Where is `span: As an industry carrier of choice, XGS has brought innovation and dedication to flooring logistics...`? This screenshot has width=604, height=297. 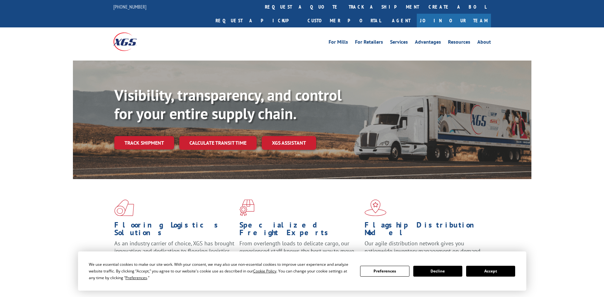 span: As an industry carrier of choice, XGS has brought innovation and dedication to flooring logistics... is located at coordinates (174, 250).